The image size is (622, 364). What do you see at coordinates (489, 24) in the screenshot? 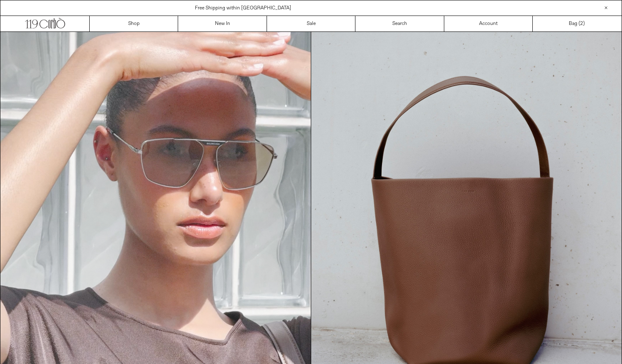
I see `a: Account` at bounding box center [489, 24].